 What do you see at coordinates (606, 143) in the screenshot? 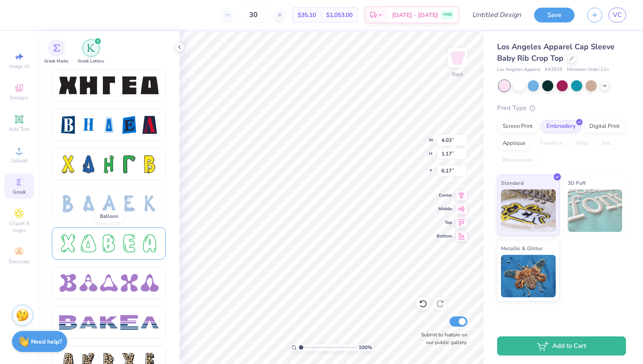
I see `div: Foil` at bounding box center [606, 143].